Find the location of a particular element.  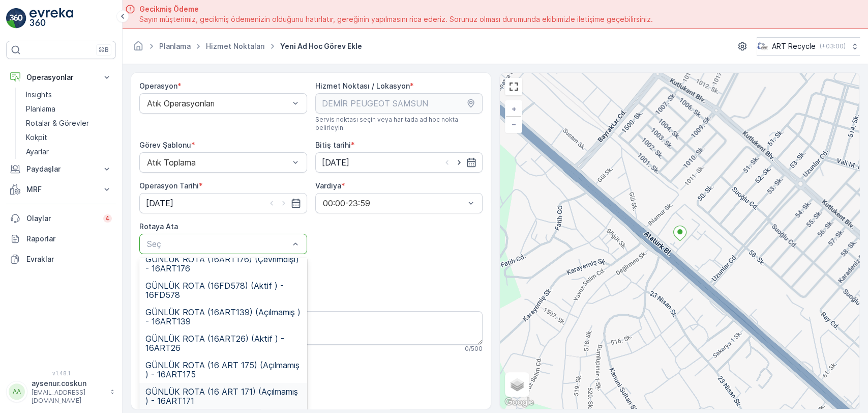

span: GÜNLÜK ROTA (16FD578) (Aktif ) - 16FD578 is located at coordinates (223, 290).